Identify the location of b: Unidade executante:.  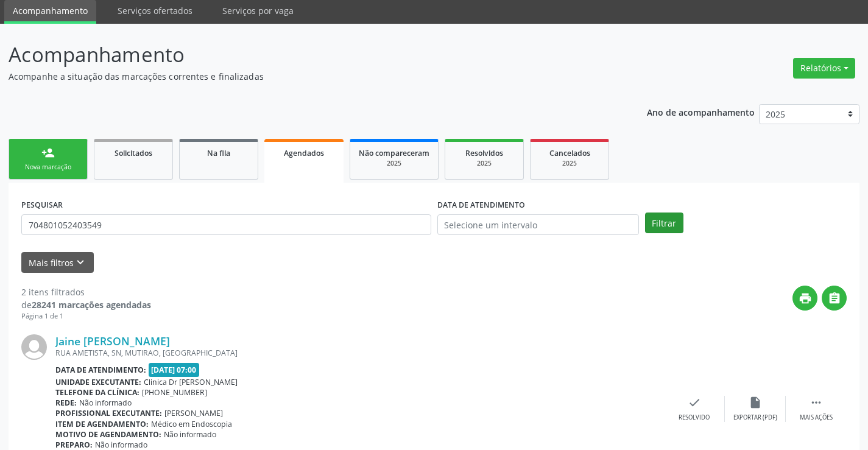
(98, 382).